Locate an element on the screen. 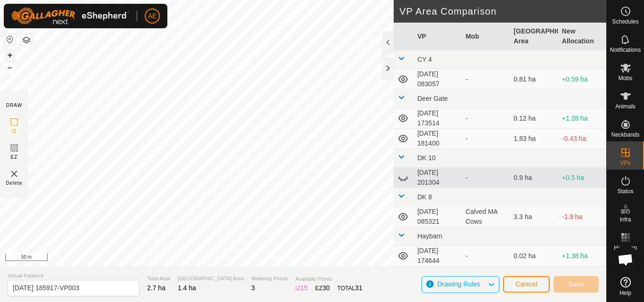 The image size is (644, 302). span: Animals is located at coordinates (626, 107).